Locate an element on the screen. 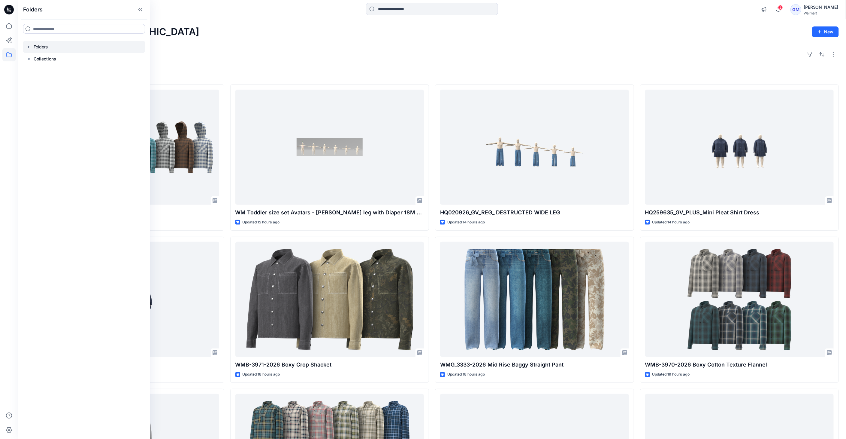  button: New is located at coordinates (826, 32).